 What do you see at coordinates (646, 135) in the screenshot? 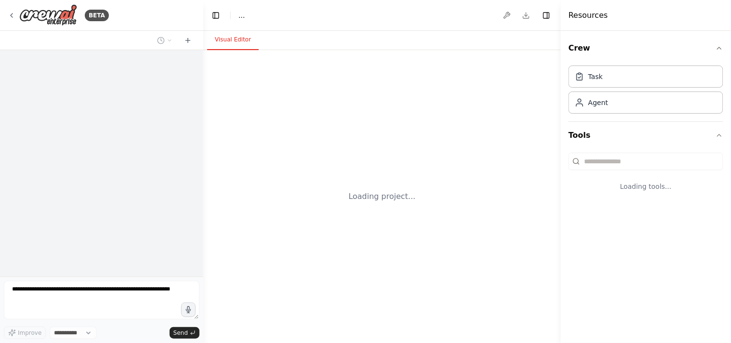
I see `button: Tools` at bounding box center [646, 135].